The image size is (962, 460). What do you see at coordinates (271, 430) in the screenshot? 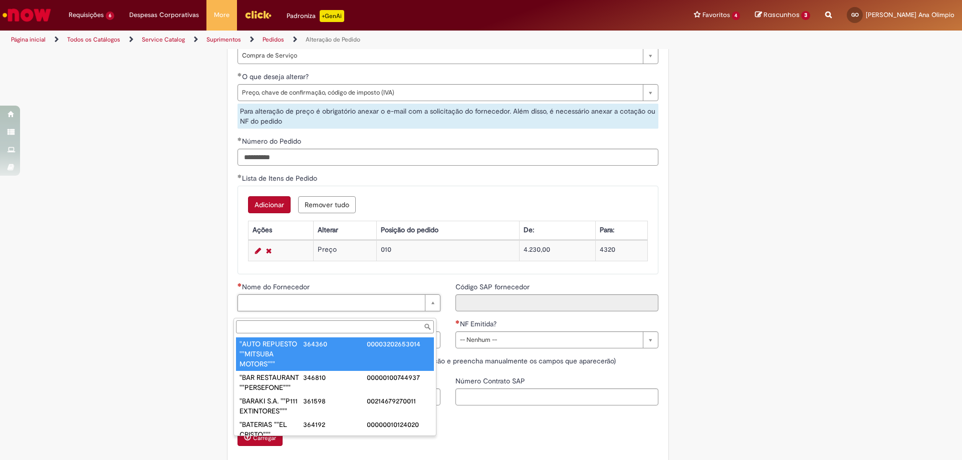
I see `div: "BATERIAS ""EL CRISTO"""` at bounding box center [271, 430].